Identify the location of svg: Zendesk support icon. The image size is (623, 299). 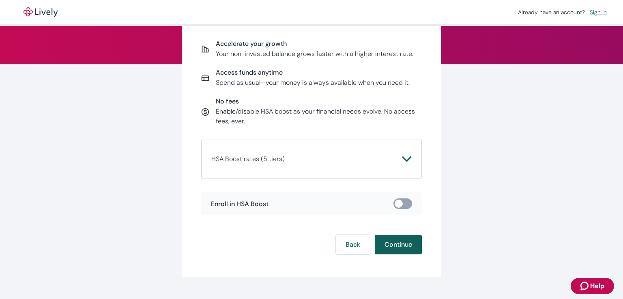
(585, 286).